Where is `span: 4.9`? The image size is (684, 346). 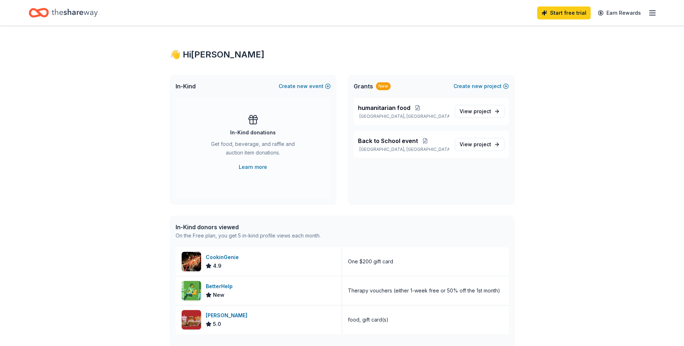
span: 4.9 is located at coordinates (217, 266).